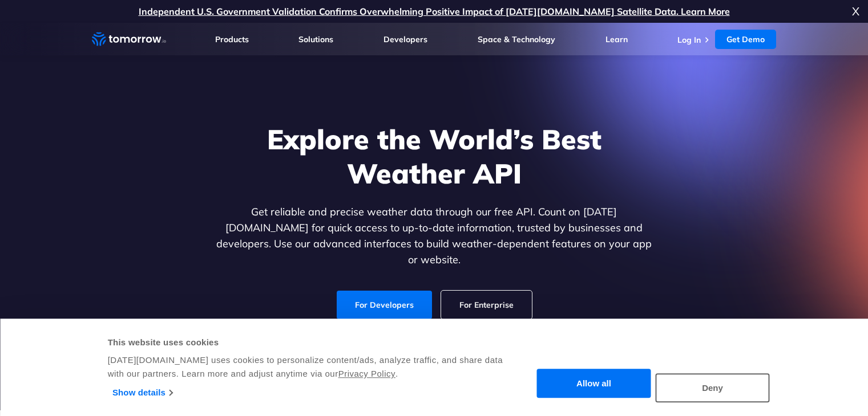  What do you see at coordinates (689, 40) in the screenshot?
I see `a: Log In` at bounding box center [689, 40].